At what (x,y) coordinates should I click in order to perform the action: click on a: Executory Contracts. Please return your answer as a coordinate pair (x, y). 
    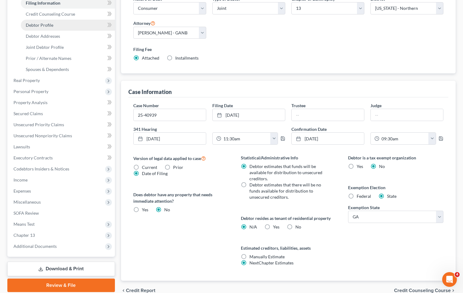
    Looking at the image, I should click on (62, 158).